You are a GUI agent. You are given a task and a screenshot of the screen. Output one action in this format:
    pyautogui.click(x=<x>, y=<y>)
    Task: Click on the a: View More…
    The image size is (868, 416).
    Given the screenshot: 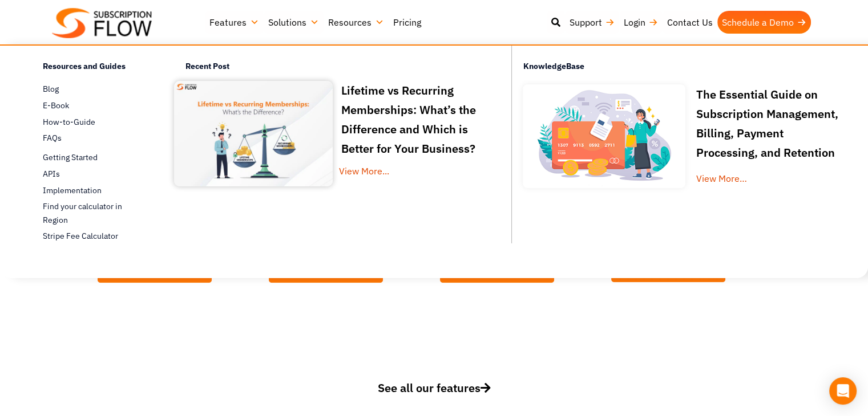 What is the action you would take?
    pyautogui.click(x=721, y=178)
    